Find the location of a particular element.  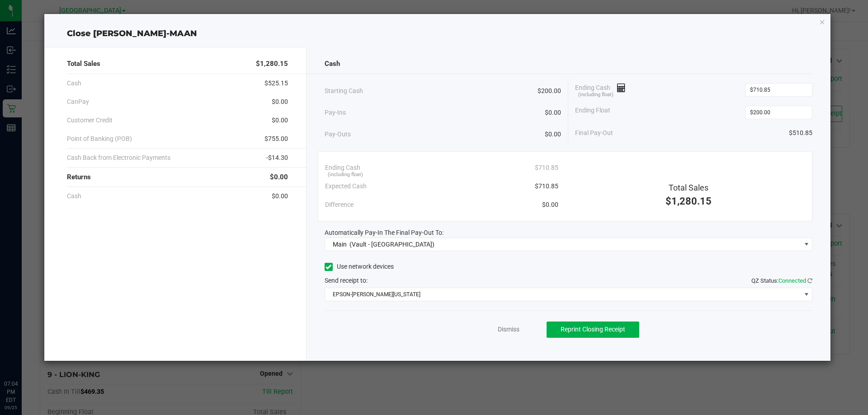

span: Main is located at coordinates (340, 244).